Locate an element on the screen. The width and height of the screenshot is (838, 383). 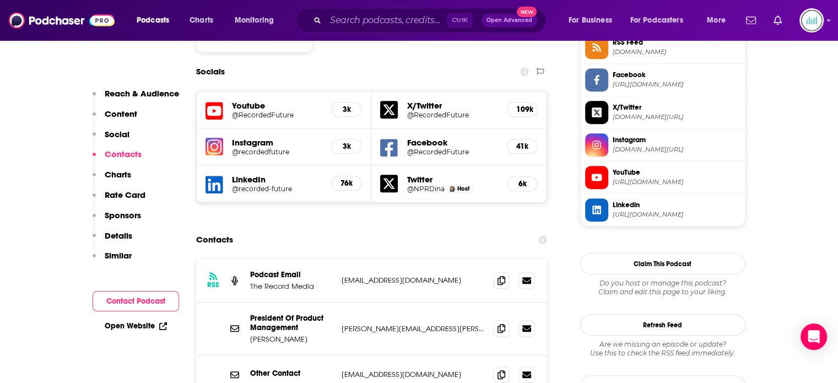
span: YouTube is located at coordinates (676, 172).